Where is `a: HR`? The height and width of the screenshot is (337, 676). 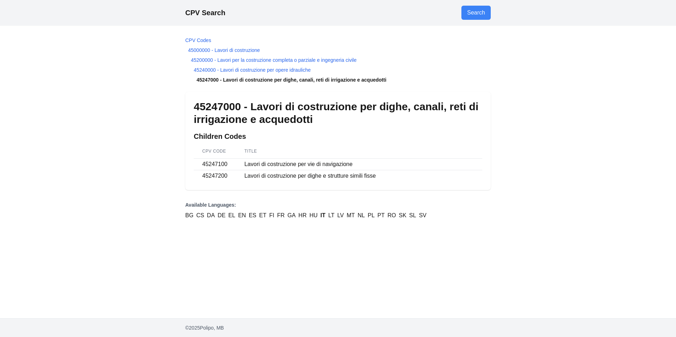
a: HR is located at coordinates (302, 216).